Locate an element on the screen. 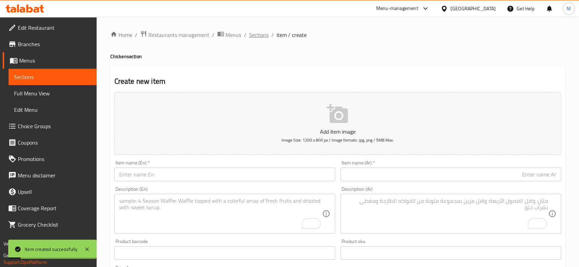 This screenshot has width=579, height=267. a: Full Menu View is located at coordinates (52, 93).